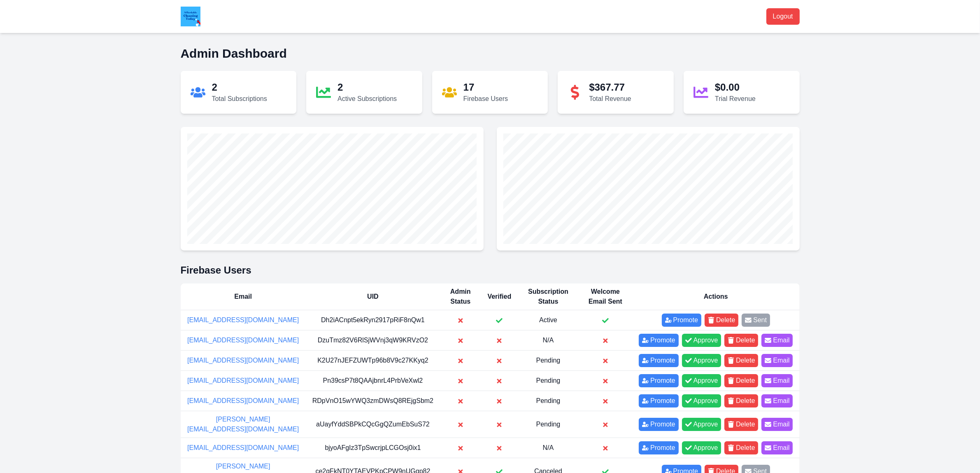 This screenshot has height=473, width=980. Describe the element at coordinates (610, 87) in the screenshot. I see `p: $ 367.77` at that location.